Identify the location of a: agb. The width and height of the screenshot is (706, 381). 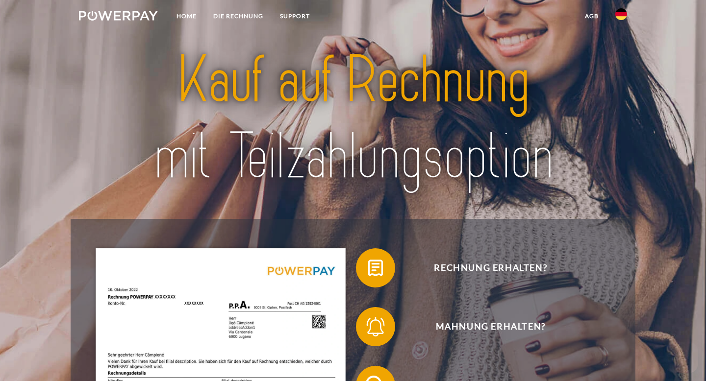
(591, 16).